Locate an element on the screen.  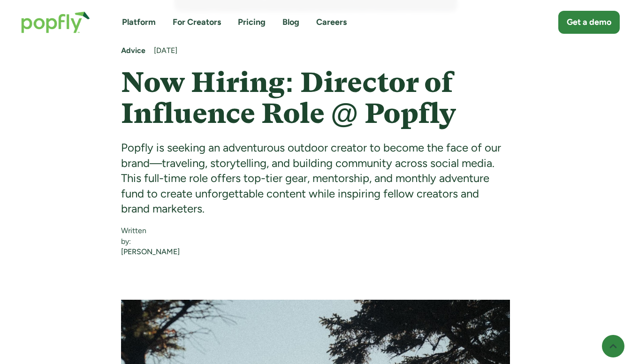
div: Popfly is seeking an adventurous outdoor creator to become the face of our brand—traveling, story... is located at coordinates (316, 179).